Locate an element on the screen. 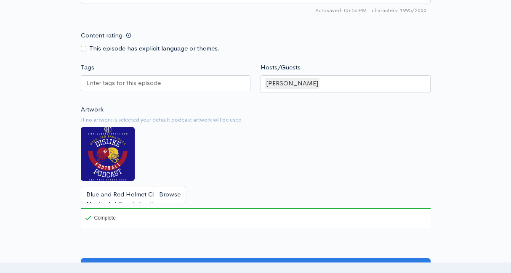  div: 100% is located at coordinates (255, 209).